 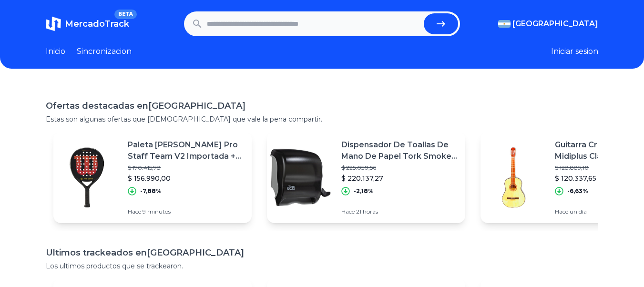 I want to click on p: Hace 21 horas, so click(x=399, y=211).